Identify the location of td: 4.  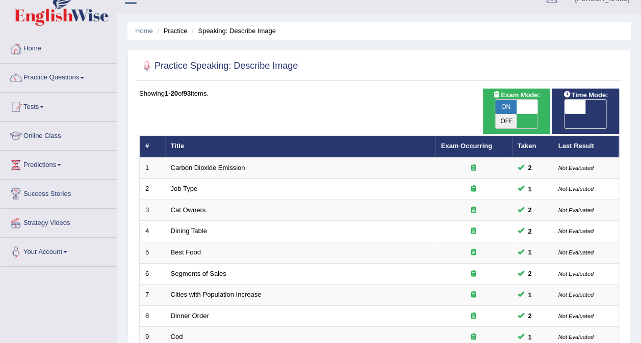
(152, 232).